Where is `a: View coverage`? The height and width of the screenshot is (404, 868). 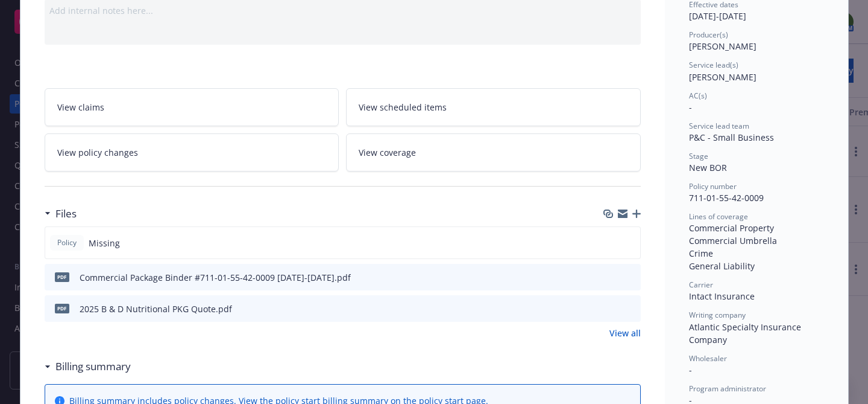 a: View coverage is located at coordinates (493, 152).